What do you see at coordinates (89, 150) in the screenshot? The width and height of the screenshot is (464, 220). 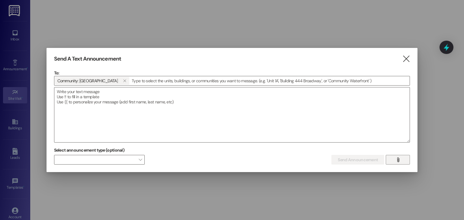 I see `label: Select announcement type (optional)` at bounding box center [89, 150].